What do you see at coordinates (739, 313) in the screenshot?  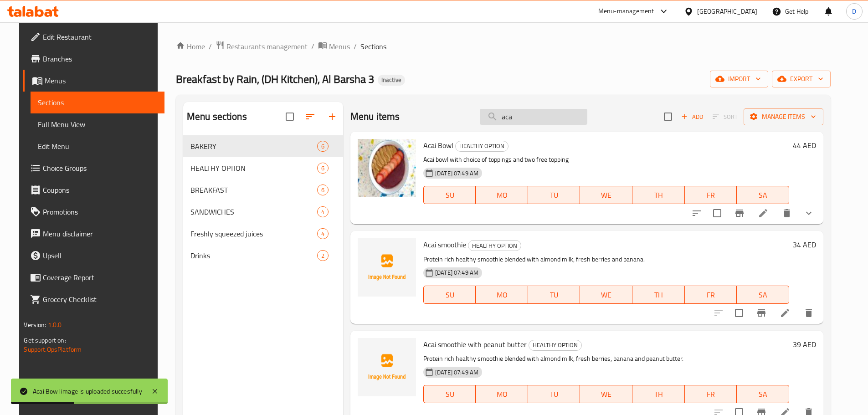 I see `span: Select to update` at bounding box center [739, 313].